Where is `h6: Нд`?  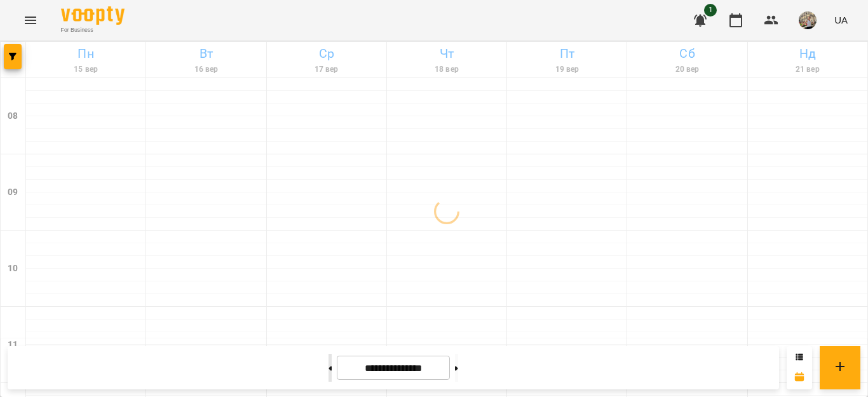
h6: Нд is located at coordinates (808, 54).